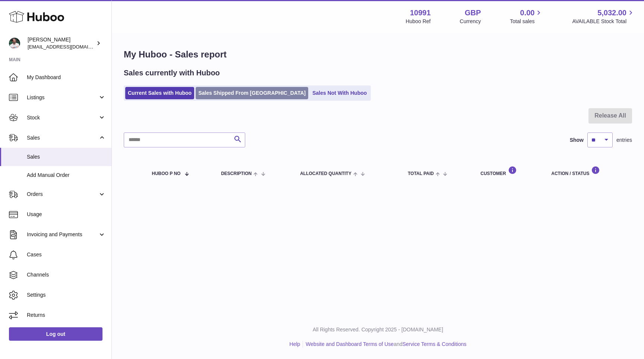 The width and height of the screenshot is (644, 359). I want to click on span: Orders, so click(62, 194).